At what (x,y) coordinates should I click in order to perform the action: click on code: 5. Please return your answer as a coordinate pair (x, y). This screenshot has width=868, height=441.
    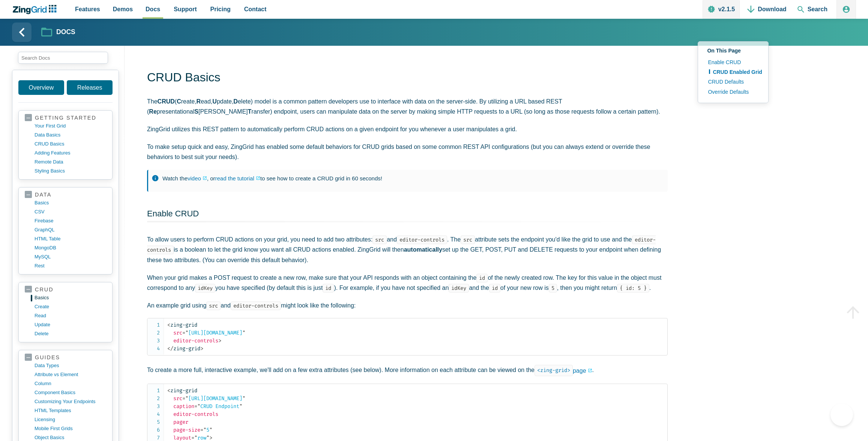
    Looking at the image, I should click on (553, 289).